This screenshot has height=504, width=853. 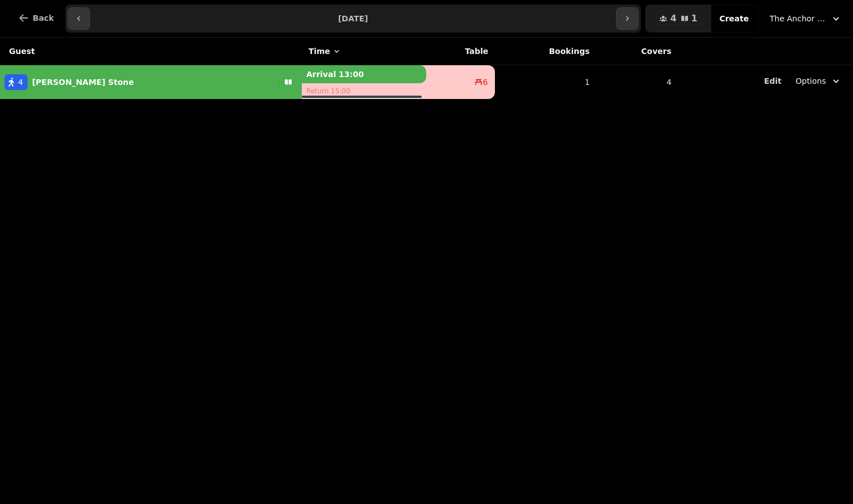 What do you see at coordinates (805, 19) in the screenshot?
I see `button: The Anchor Inn` at bounding box center [805, 19].